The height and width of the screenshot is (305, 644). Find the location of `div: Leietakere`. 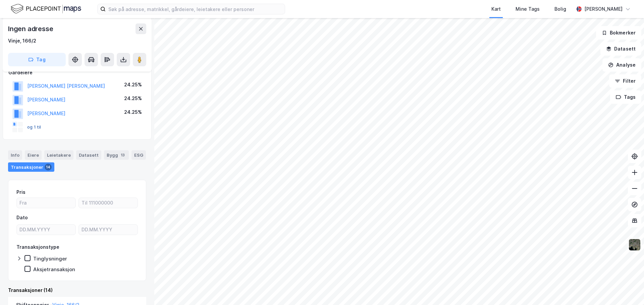

div: Leietakere is located at coordinates (59, 155).